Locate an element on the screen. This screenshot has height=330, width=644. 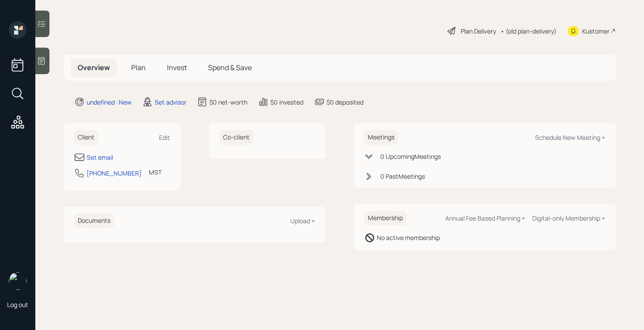
div: Digital-only Membership + is located at coordinates (569, 218).